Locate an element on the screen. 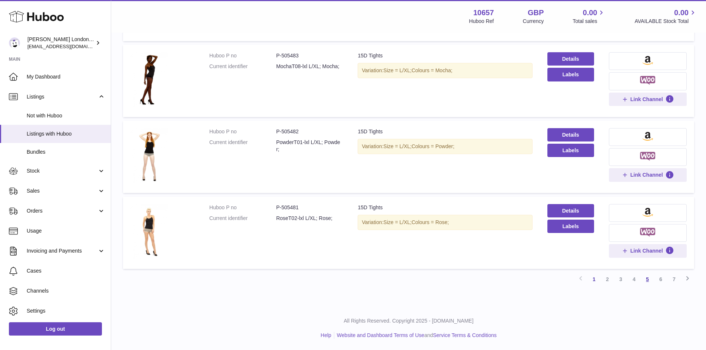 Image resolution: width=706 pixels, height=350 pixels. span: My Dashboard is located at coordinates (66, 77).